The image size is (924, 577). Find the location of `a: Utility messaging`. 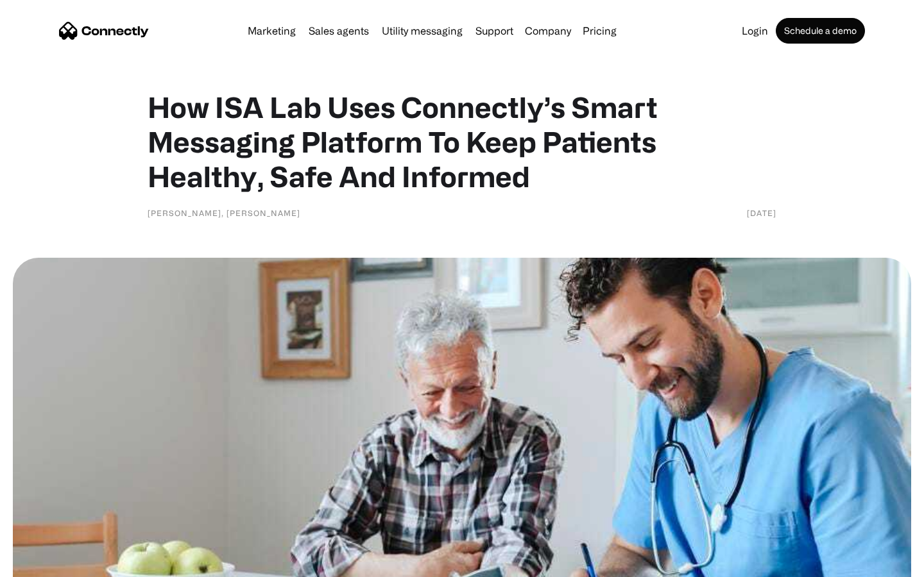

a: Utility messaging is located at coordinates (422, 30).